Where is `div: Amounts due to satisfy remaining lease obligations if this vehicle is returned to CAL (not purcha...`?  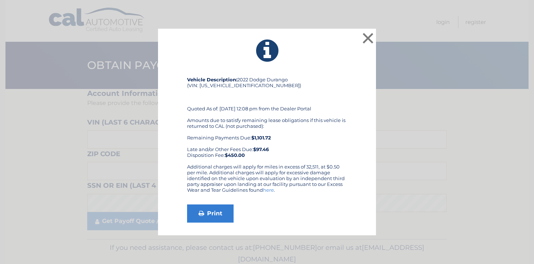 div: Amounts due to satisfy remaining lease obligations if this vehicle is returned to CAL (not purcha... is located at coordinates (267, 138).